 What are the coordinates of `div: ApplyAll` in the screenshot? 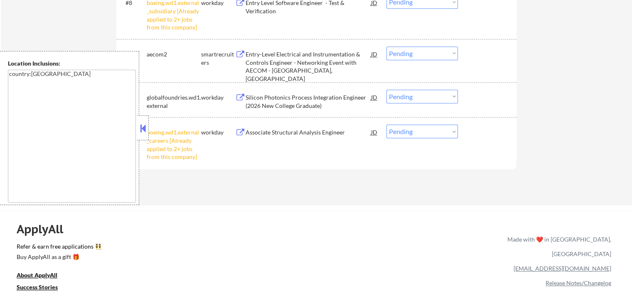 It's located at (44, 229).